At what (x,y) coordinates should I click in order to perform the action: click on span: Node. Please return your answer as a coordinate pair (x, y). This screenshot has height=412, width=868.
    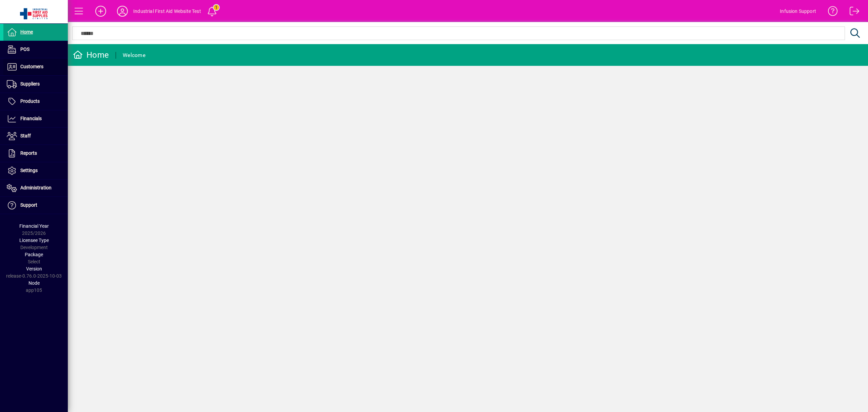
    Looking at the image, I should click on (34, 283).